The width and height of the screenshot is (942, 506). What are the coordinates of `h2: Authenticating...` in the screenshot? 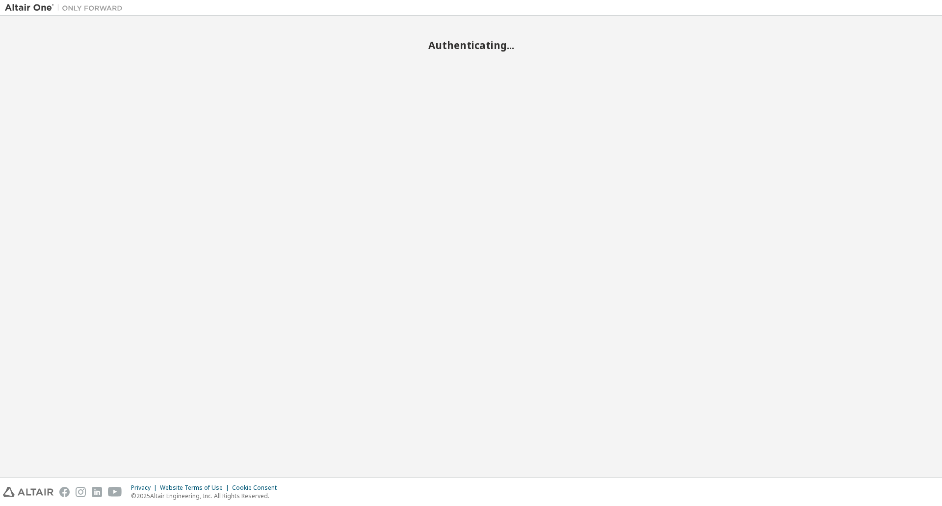 It's located at (471, 45).